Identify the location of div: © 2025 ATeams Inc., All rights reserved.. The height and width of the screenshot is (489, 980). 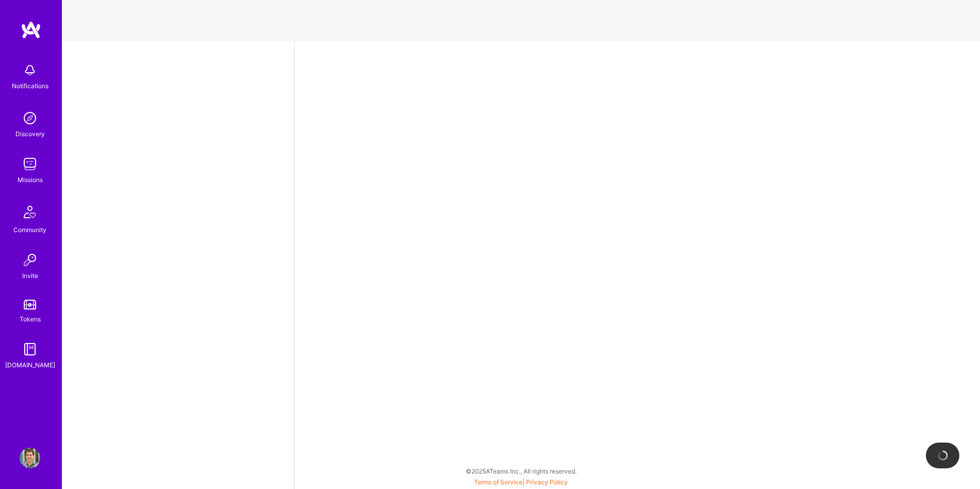
(521, 472).